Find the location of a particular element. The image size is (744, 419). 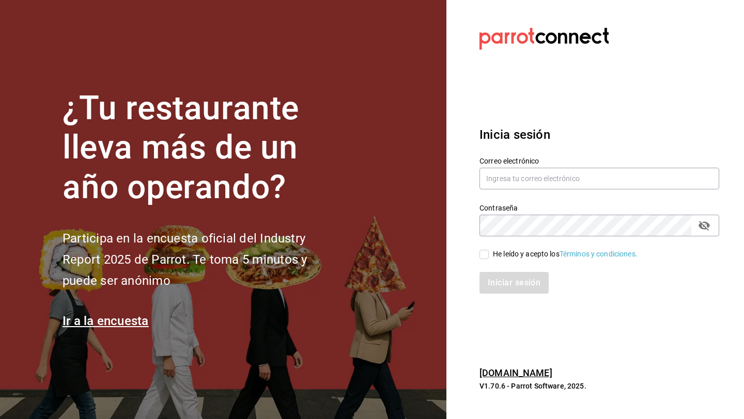

label: Contraseña is located at coordinates (599, 208).